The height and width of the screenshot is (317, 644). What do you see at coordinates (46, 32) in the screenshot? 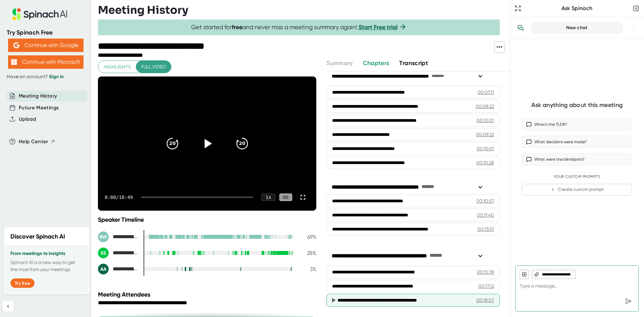
I see `div: Try Spinach Free` at bounding box center [46, 32].